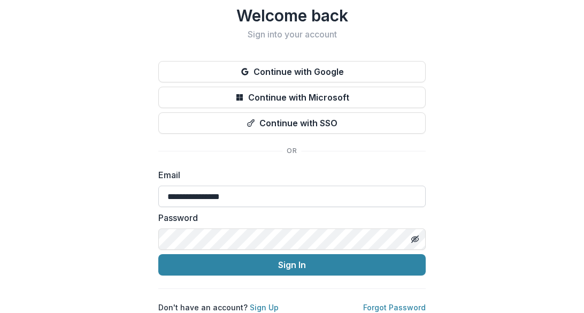 The image size is (584, 313). What do you see at coordinates (292, 15) in the screenshot?
I see `h1: Welcome back` at bounding box center [292, 15].